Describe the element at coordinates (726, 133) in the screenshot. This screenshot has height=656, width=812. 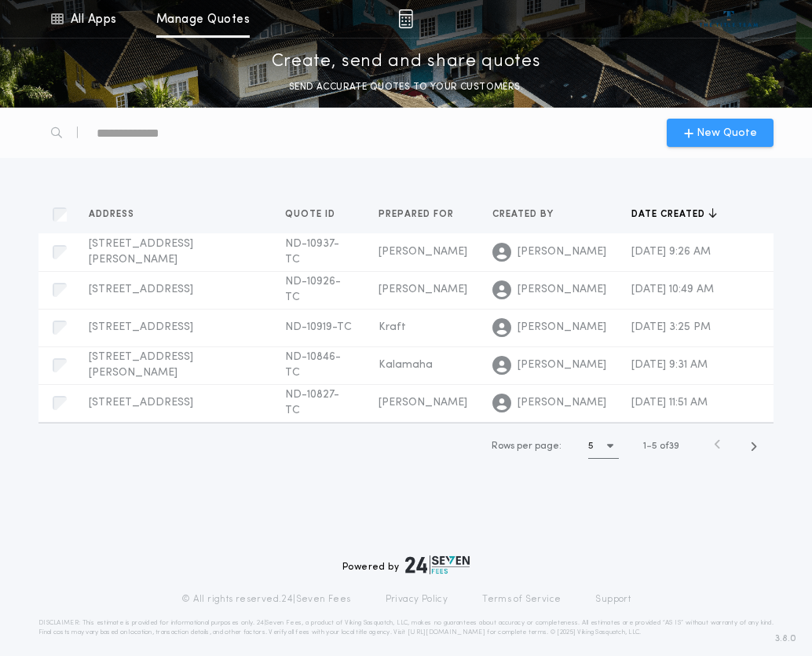
I see `span: New Quote` at that location.